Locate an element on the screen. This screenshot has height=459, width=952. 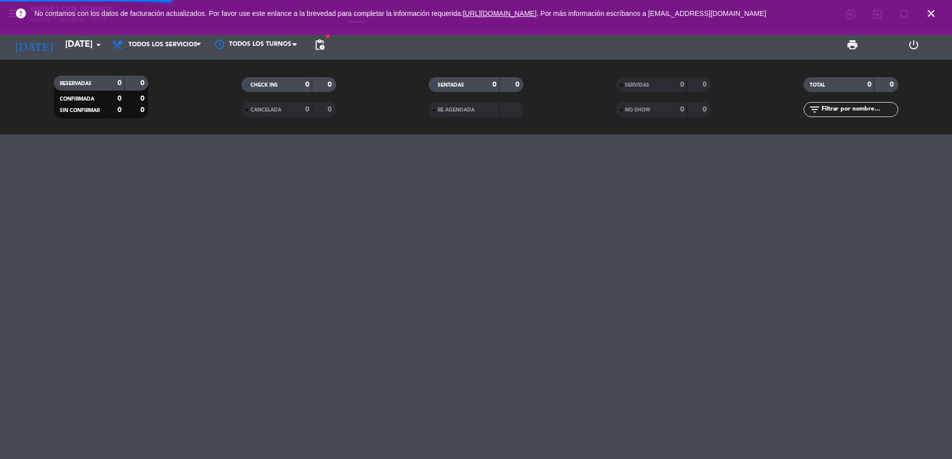
span: CANCELADA is located at coordinates (266, 110).